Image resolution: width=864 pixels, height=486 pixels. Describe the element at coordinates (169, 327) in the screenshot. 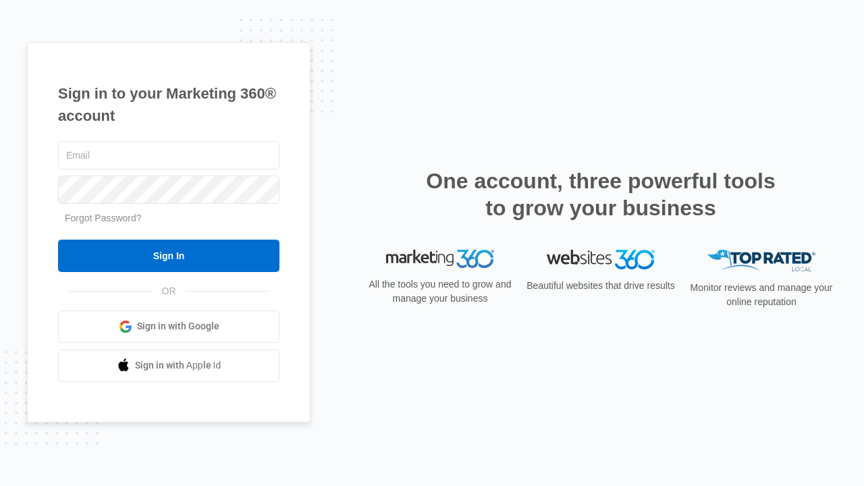

I see `a: Sign in with Google` at that location.